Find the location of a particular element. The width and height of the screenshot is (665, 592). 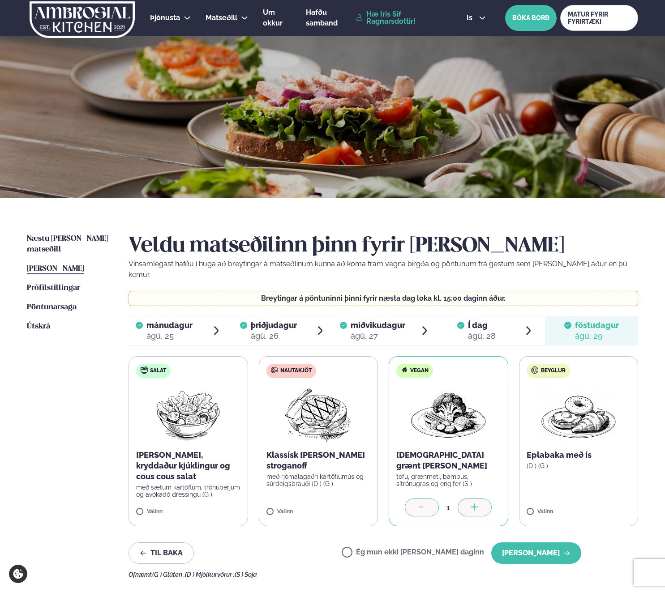

span: Matseðill is located at coordinates (221, 17).